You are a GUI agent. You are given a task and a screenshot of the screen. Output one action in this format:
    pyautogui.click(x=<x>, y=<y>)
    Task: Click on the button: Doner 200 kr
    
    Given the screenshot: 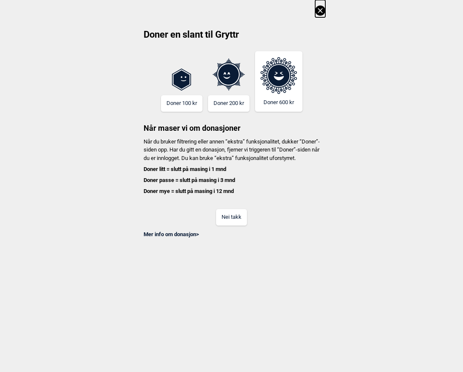 What is the action you would take?
    pyautogui.click(x=229, y=103)
    